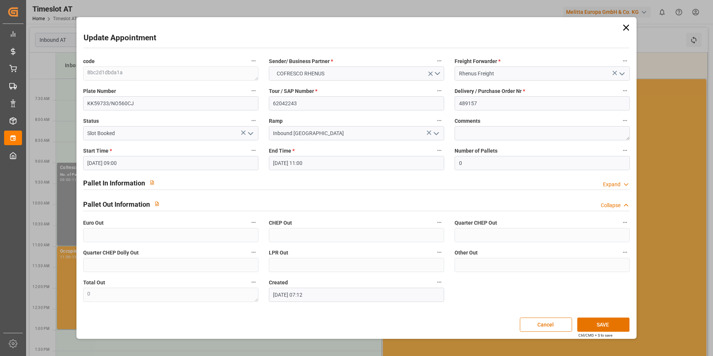 The width and height of the screenshot is (713, 356). Describe the element at coordinates (93, 223) in the screenshot. I see `span: Euro Out` at that location.